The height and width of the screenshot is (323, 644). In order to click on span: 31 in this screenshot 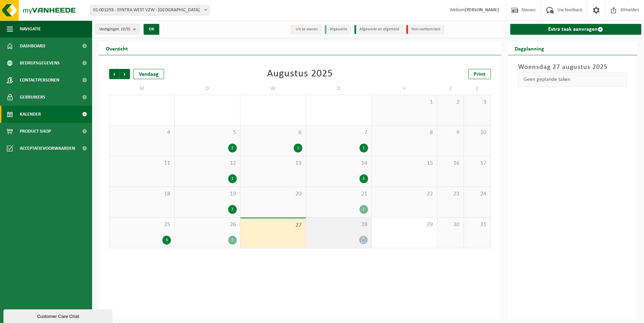, I will do `click(477, 225)`.